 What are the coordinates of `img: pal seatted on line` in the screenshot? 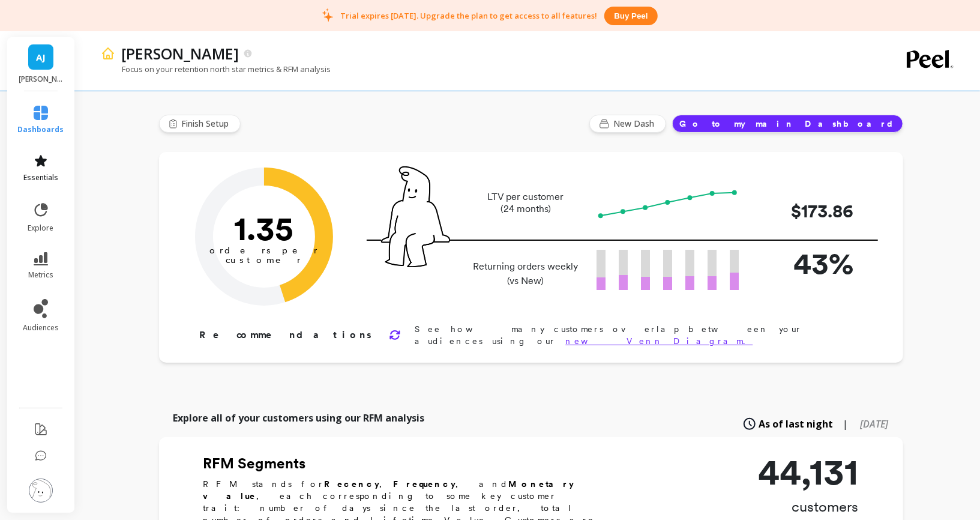 It's located at (416, 216).